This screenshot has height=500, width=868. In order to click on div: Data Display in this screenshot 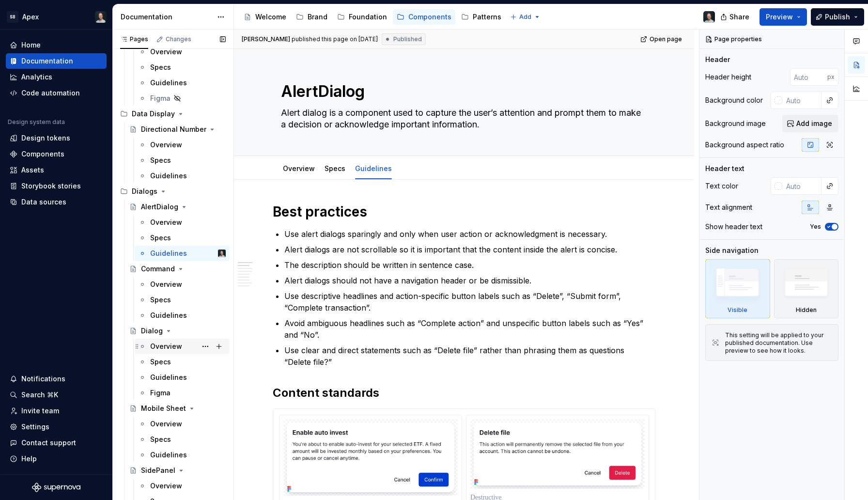, I will do `click(173, 114)`.